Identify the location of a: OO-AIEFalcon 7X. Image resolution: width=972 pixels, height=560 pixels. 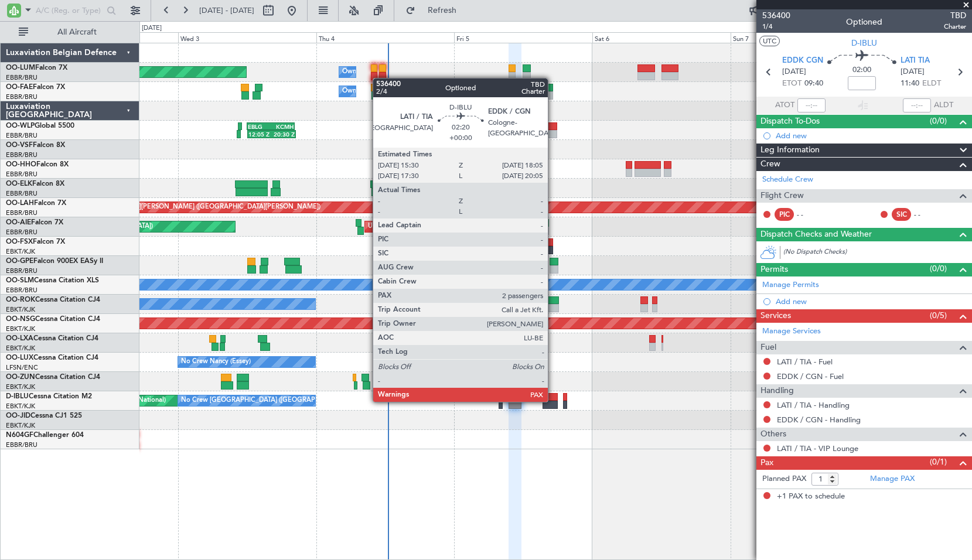
(34, 222).